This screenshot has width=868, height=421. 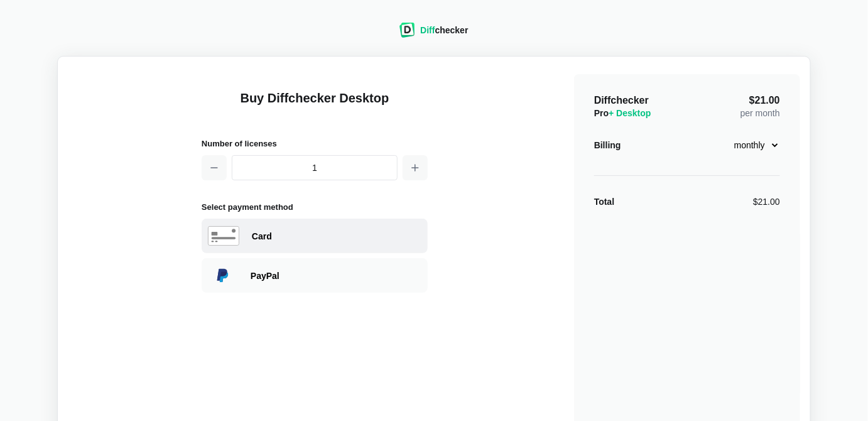 I want to click on div: $21.00, so click(x=766, y=202).